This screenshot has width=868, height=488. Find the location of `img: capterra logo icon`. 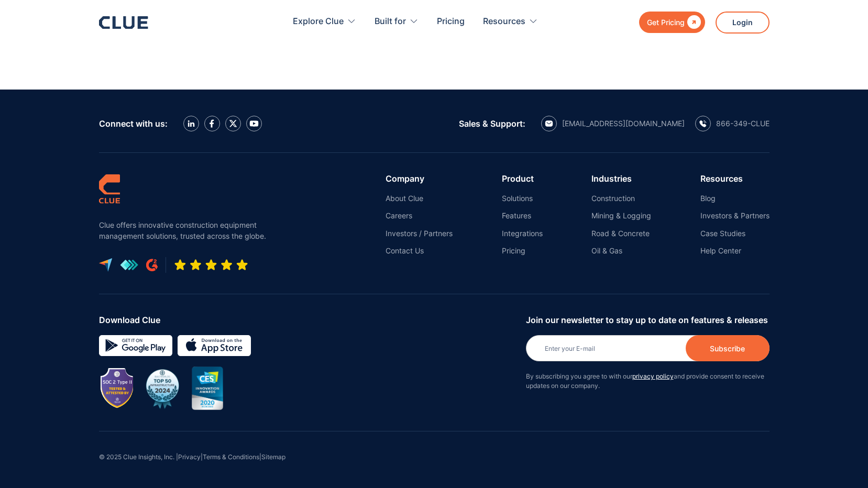

img: capterra logo icon is located at coordinates (106, 265).